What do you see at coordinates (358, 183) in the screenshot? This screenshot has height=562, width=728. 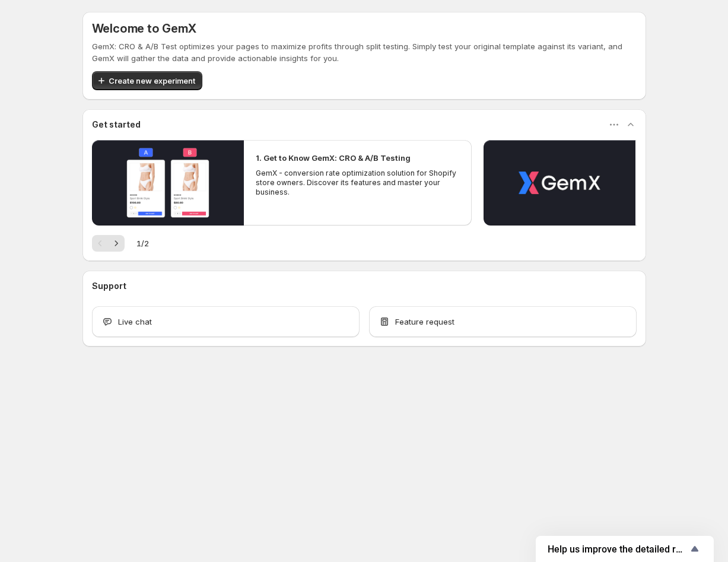 I see `p: GemX - conversion rate optimization solution for Shopify store owners. Discover its features and ...` at bounding box center [358, 183].